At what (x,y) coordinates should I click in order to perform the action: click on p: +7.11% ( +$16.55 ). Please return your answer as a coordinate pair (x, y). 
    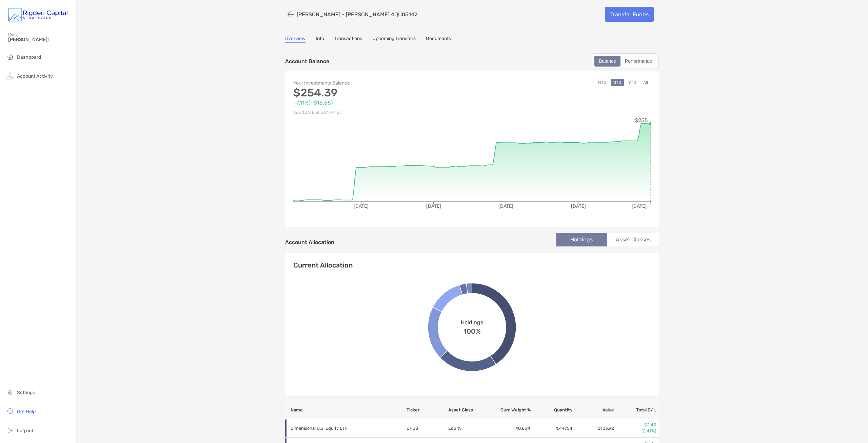
    Looking at the image, I should click on (383, 102).